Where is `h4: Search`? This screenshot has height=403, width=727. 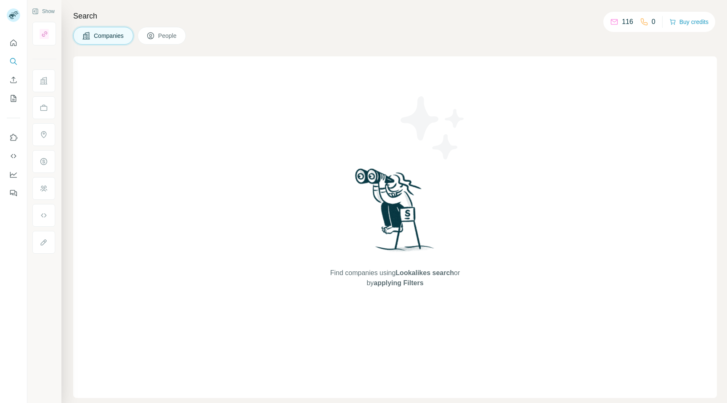
h4: Search is located at coordinates (395, 16).